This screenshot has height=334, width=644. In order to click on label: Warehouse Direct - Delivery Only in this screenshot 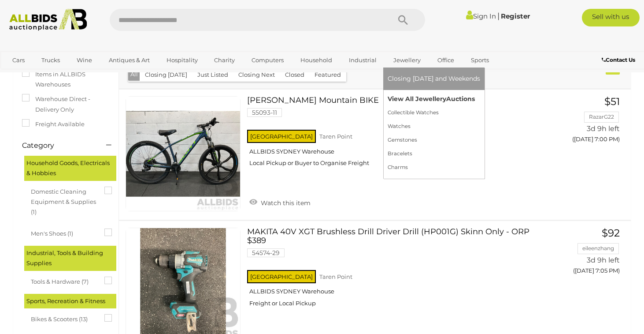, I will do `click(66, 104)`.